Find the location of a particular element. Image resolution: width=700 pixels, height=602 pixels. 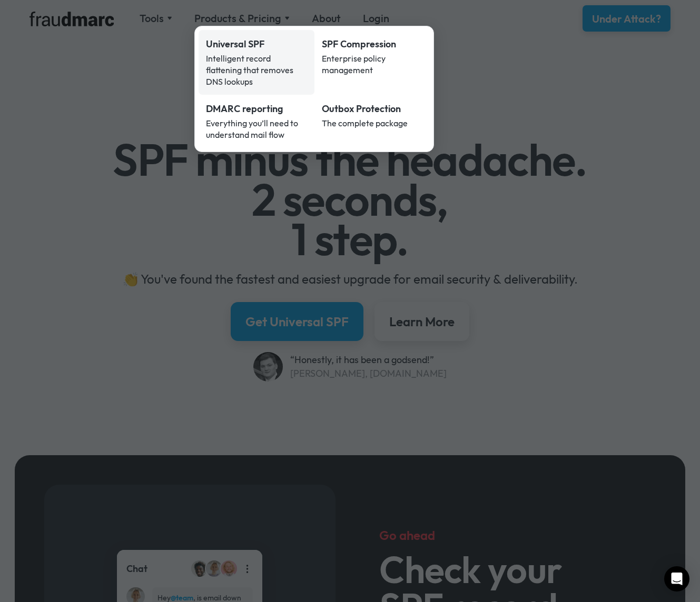

a: DMARC reportingEverything you’ll need to understand mail flow is located at coordinates (257, 121).